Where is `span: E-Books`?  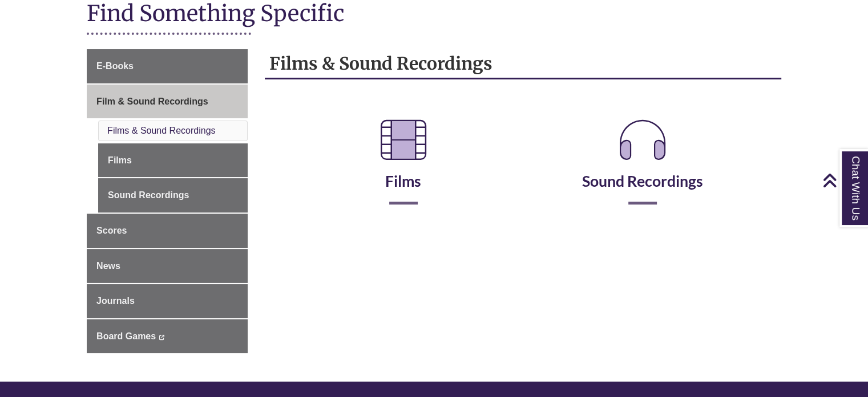
span: E-Books is located at coordinates (115, 65).